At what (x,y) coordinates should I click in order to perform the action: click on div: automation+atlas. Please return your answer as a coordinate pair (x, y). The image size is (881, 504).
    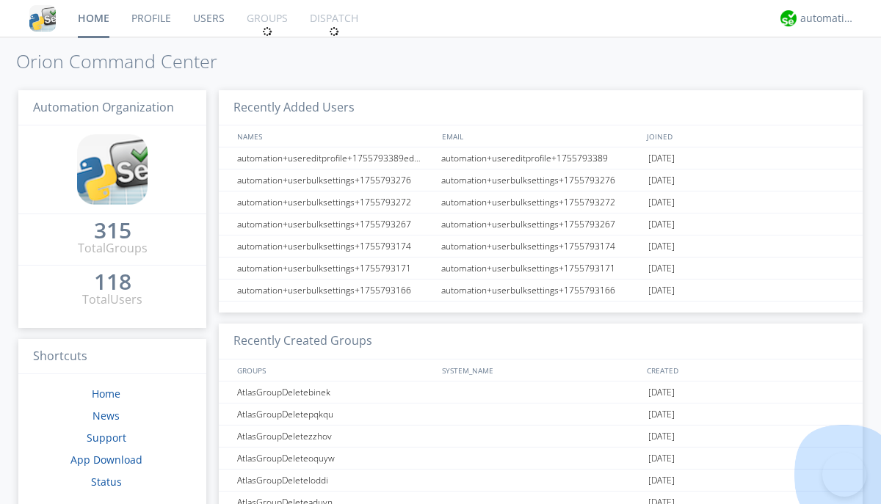
    Looking at the image, I should click on (827, 18).